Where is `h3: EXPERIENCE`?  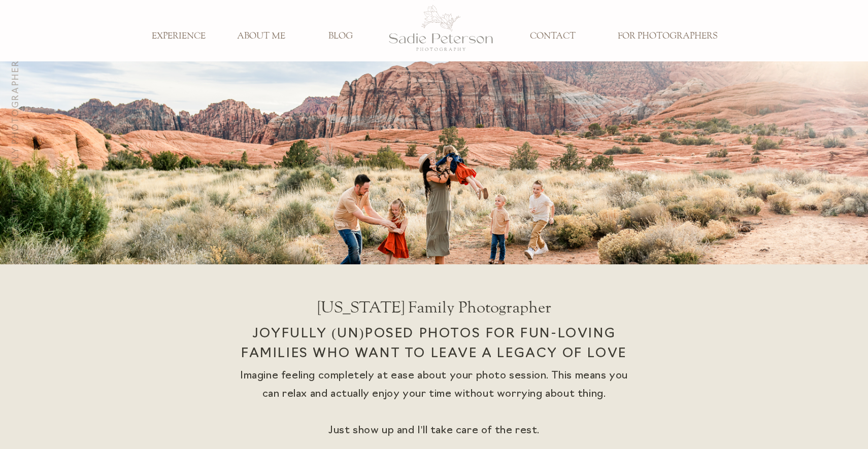
h3: EXPERIENCE is located at coordinates (178, 37).